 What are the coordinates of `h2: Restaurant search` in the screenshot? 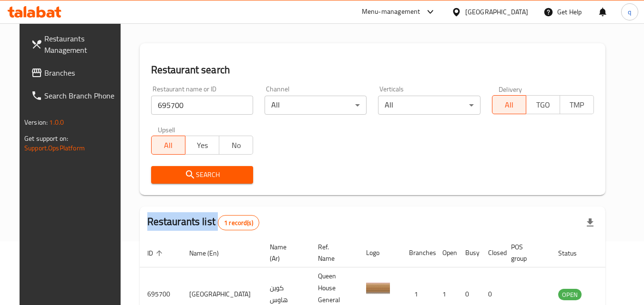 It's located at (372, 70).